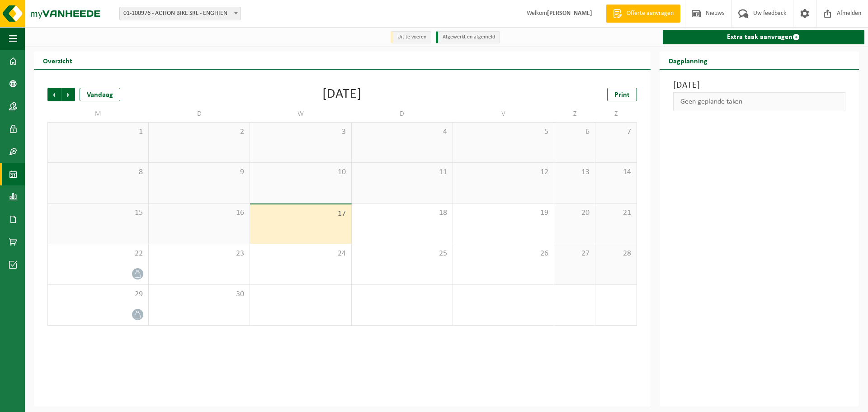 The height and width of the screenshot is (412, 868). Describe the element at coordinates (199, 294) in the screenshot. I see `span: 30` at that location.